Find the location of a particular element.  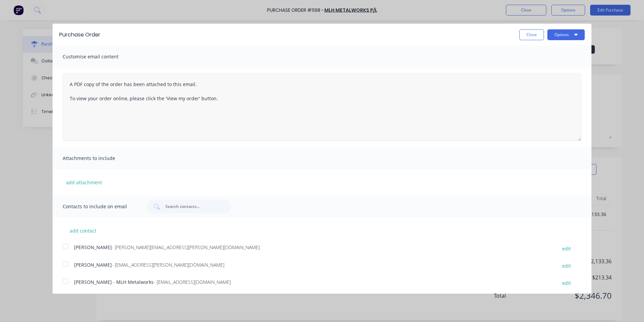

span: Attachments to include is located at coordinates (99, 158).